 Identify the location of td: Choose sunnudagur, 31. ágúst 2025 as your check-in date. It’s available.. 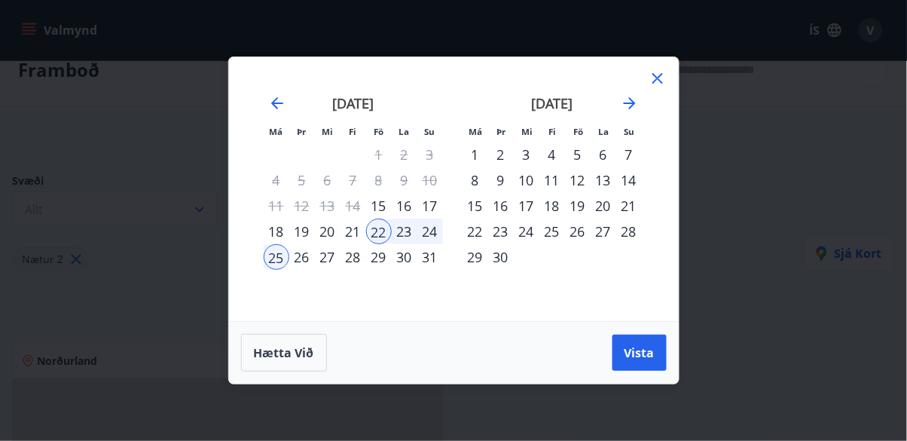
(430, 257).